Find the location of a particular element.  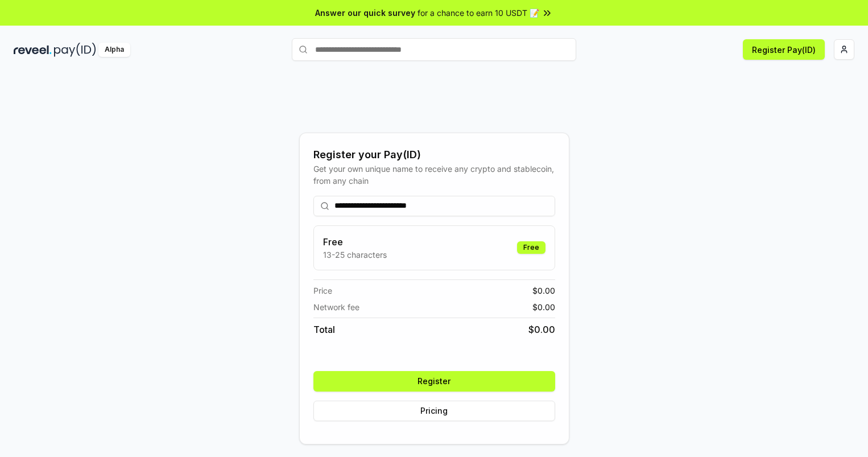

span: Network fee is located at coordinates (336, 307).